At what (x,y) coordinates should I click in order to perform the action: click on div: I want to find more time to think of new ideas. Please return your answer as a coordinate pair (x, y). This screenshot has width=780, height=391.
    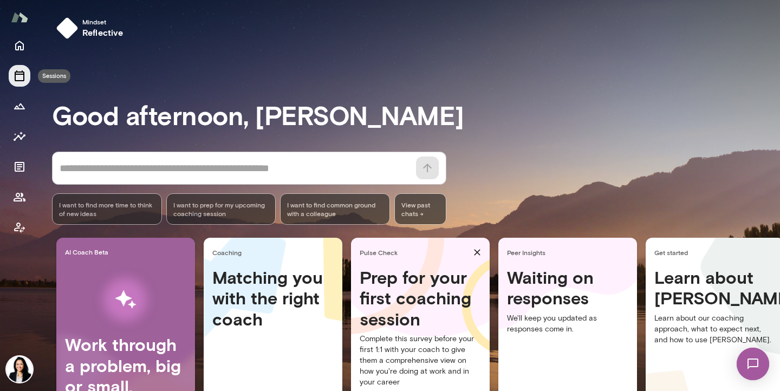
    Looking at the image, I should click on (107, 209).